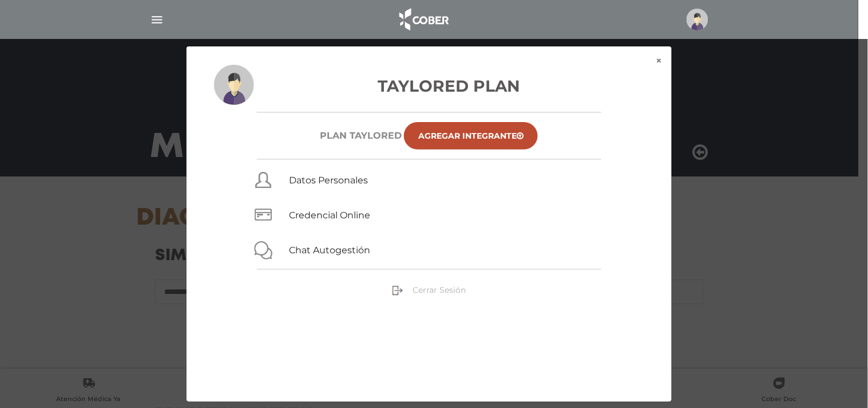  Describe the element at coordinates (329, 249) in the screenshot. I see `a: Chat Autogestión` at that location.